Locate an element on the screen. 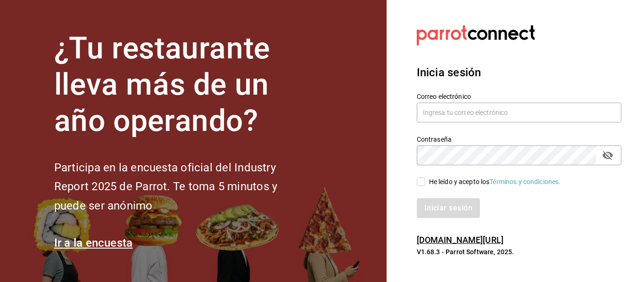 The image size is (644, 282). h2: Participa en la encuesta oficial del Industry Report 2025 de Parrot. Te toma 5 minutos y puede se... is located at coordinates (181, 187).